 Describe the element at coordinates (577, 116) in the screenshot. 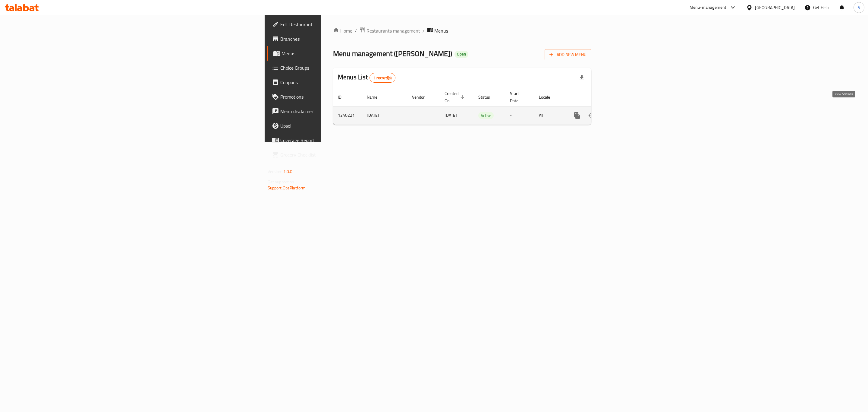

I see `button: more` at that location.